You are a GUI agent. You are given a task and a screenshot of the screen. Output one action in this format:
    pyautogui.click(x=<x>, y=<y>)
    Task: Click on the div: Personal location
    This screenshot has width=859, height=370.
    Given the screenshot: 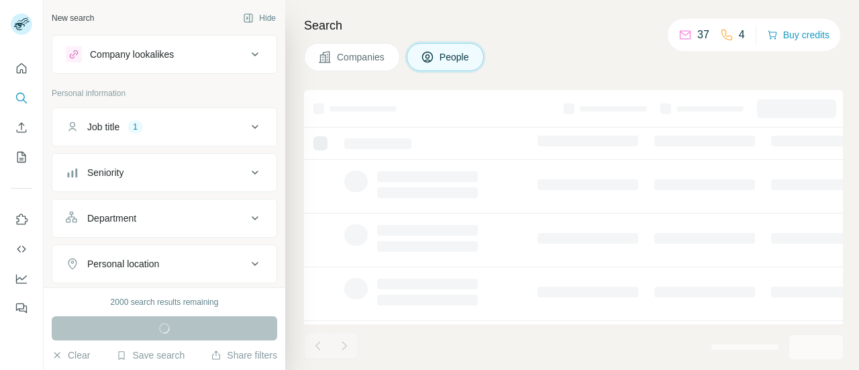 What is the action you would take?
    pyautogui.click(x=123, y=264)
    